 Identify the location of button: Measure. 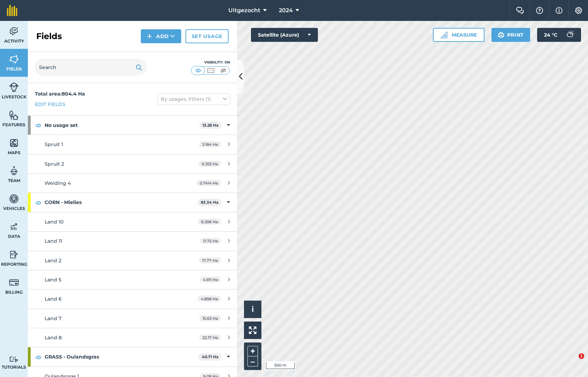
(459, 35).